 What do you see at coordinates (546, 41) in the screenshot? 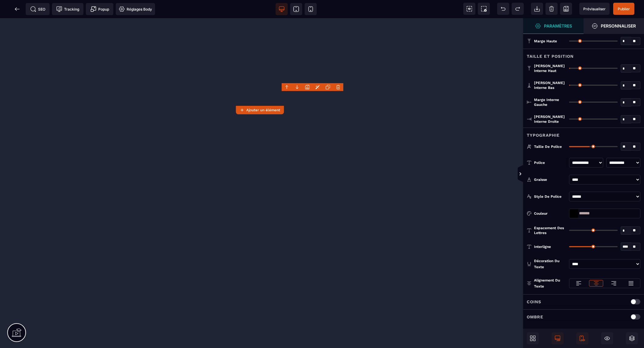
I see `span: Marge haute` at bounding box center [546, 41].